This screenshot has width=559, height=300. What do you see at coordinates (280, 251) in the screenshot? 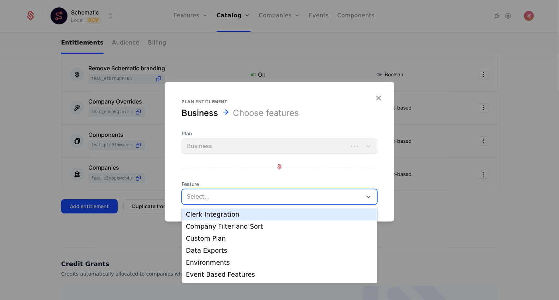
I see `div: Data Exports` at bounding box center [280, 251].